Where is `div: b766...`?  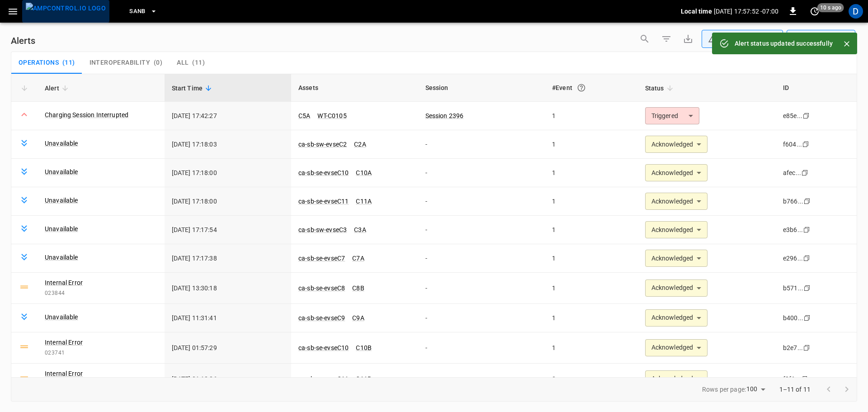
div: b766... is located at coordinates (793, 202).